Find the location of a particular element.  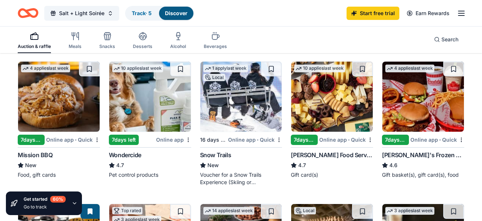

img: Image for Freddy's Frozen Custard & Steakburgers is located at coordinates (423, 97).